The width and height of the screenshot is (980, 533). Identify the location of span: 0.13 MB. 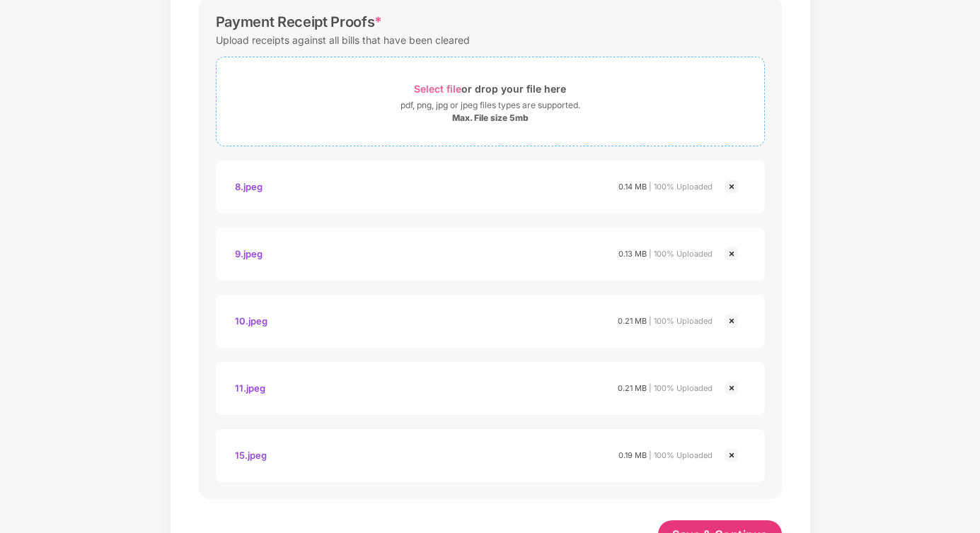
(632, 254).